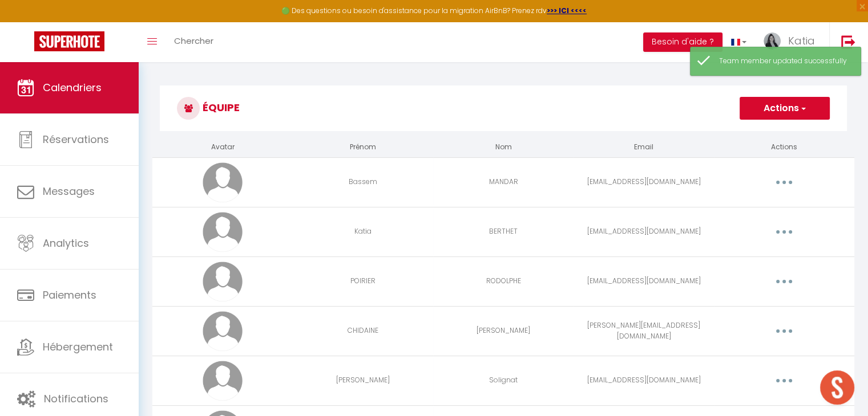  What do you see at coordinates (784, 61) in the screenshot?
I see `div: Team member updated successfully` at bounding box center [784, 61].